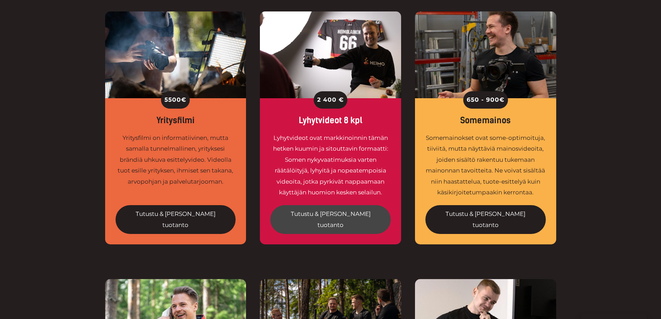  I want to click on div: Yritysfilmi, so click(176, 120).